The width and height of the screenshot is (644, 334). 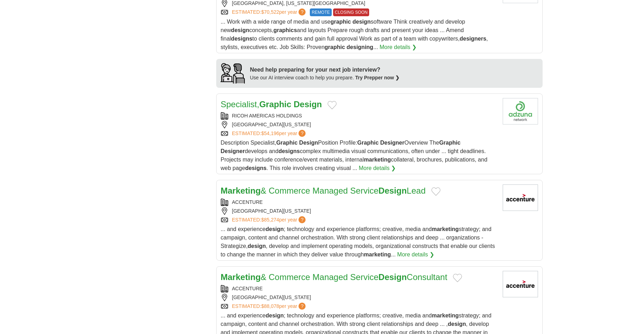 I want to click on span: CLOSING SOON, so click(x=351, y=12).